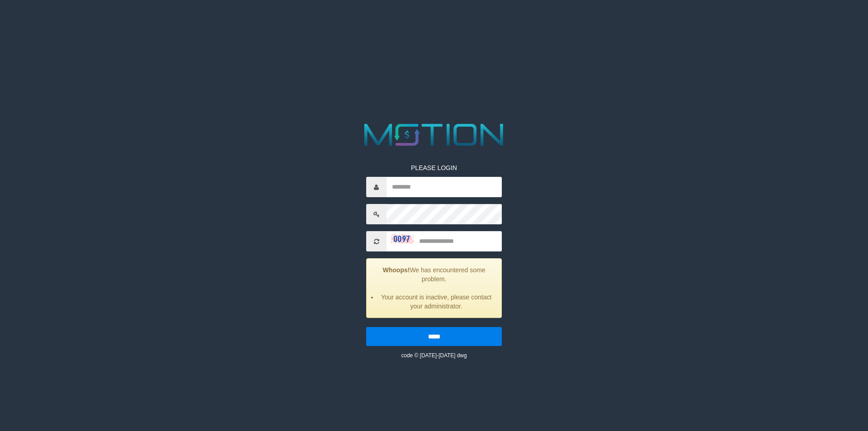 This screenshot has width=868, height=431. What do you see at coordinates (402, 239) in the screenshot?
I see `img: captcha` at bounding box center [402, 239].